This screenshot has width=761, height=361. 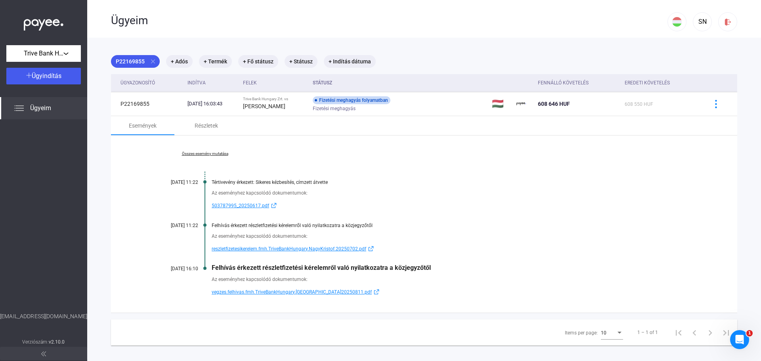 I want to click on span: Ügyeim, so click(x=40, y=108).